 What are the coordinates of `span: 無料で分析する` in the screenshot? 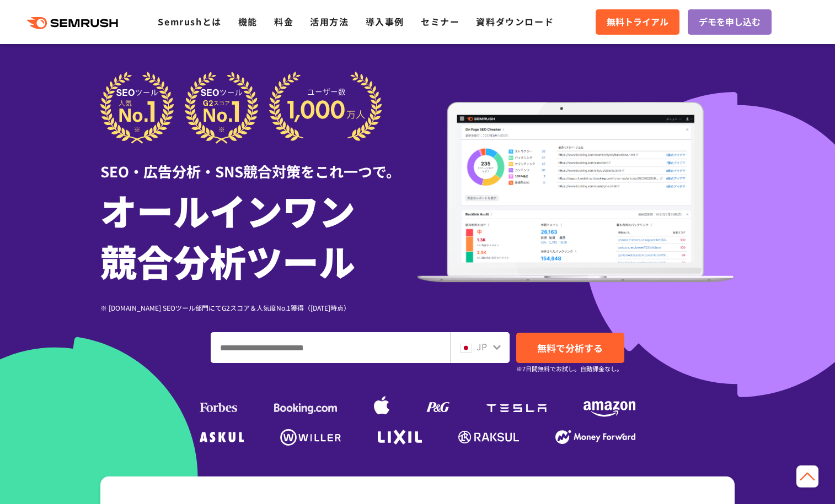 It's located at (569, 348).